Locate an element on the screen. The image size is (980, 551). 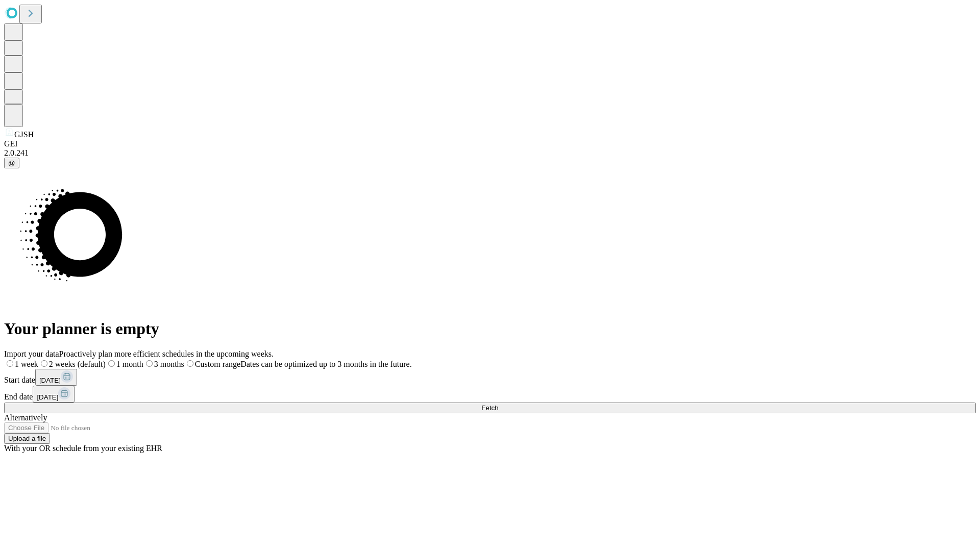
input: 3 months is located at coordinates (149, 364).